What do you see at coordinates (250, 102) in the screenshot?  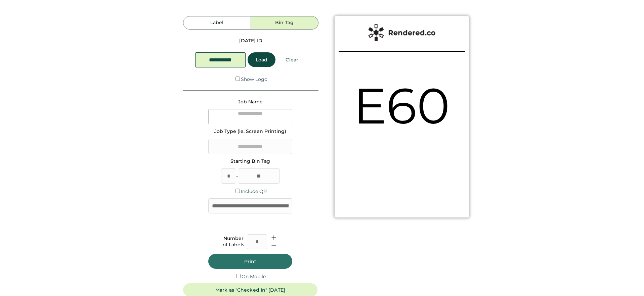 I see `div: Job Name` at bounding box center [250, 102].